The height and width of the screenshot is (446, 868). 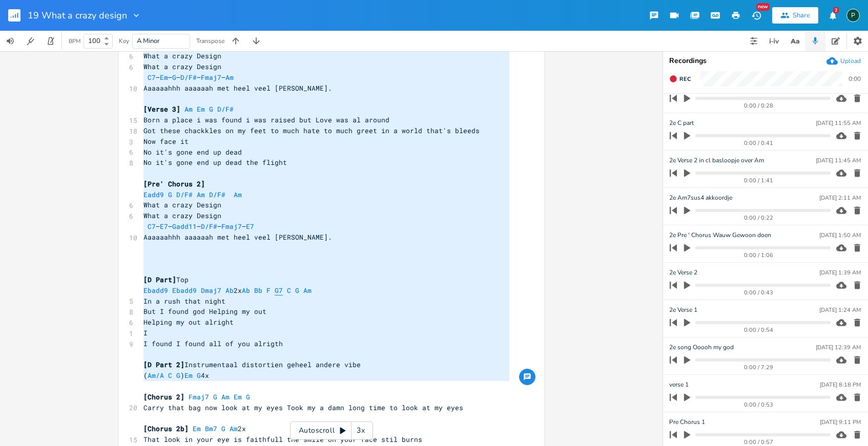 I want to click on span: Gadd11, so click(x=184, y=227).